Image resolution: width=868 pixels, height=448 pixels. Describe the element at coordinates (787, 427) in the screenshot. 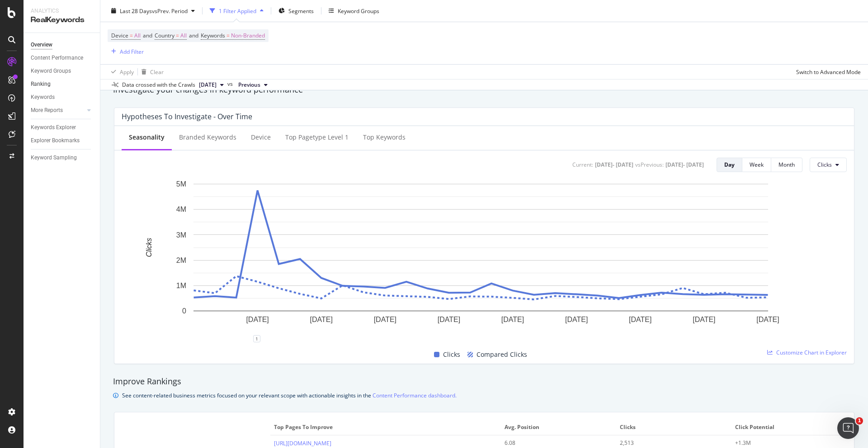

I see `span: Click Potential` at that location.